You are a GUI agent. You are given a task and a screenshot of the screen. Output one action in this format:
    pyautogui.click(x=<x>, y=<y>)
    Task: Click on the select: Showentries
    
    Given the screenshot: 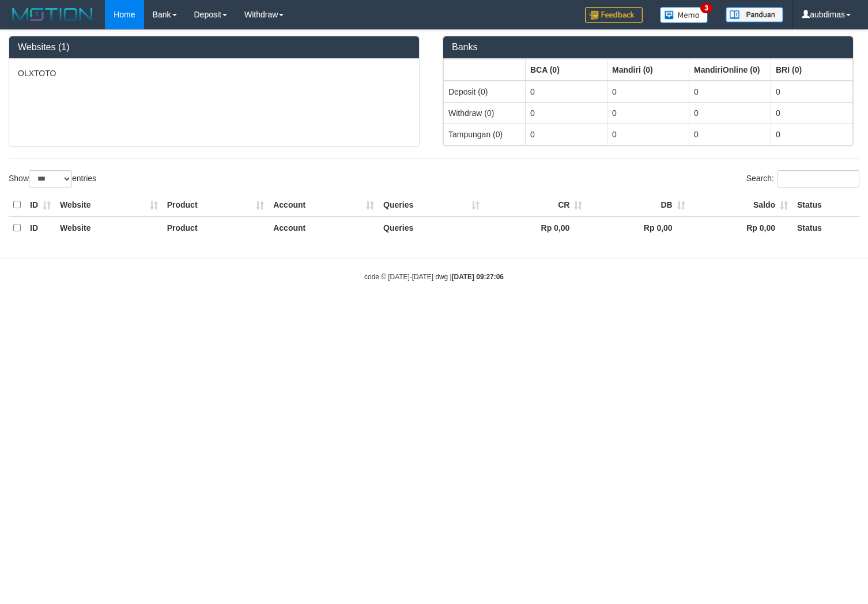 What is the action you would take?
    pyautogui.click(x=50, y=178)
    